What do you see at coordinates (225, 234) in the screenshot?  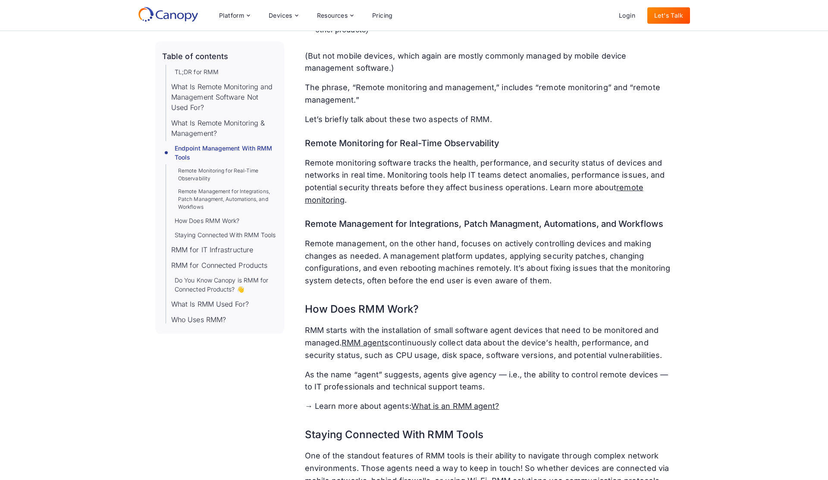 I see `a: Staying Connected With RMM Tools` at bounding box center [225, 234].